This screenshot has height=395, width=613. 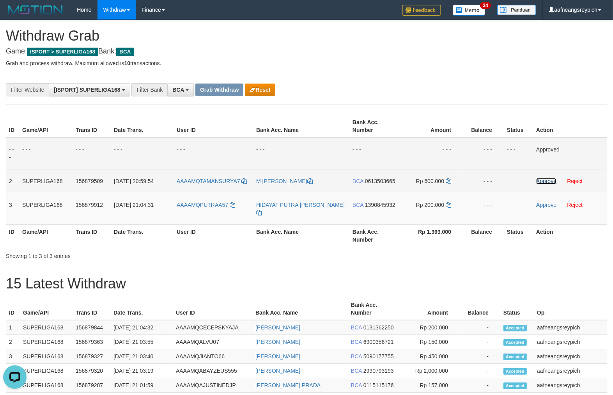 I want to click on span: AAAAMQPUTRAA57, so click(x=202, y=205).